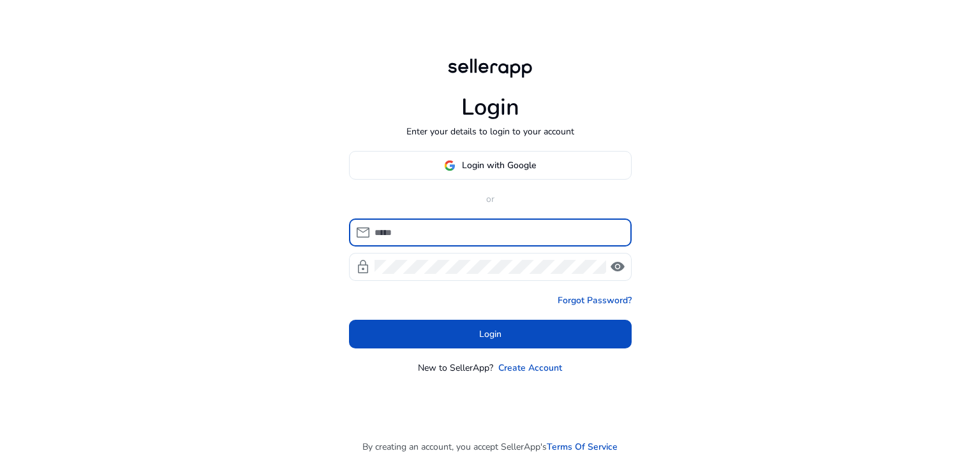 The width and height of the screenshot is (980, 465). What do you see at coordinates (363, 267) in the screenshot?
I see `span: lock` at bounding box center [363, 267].